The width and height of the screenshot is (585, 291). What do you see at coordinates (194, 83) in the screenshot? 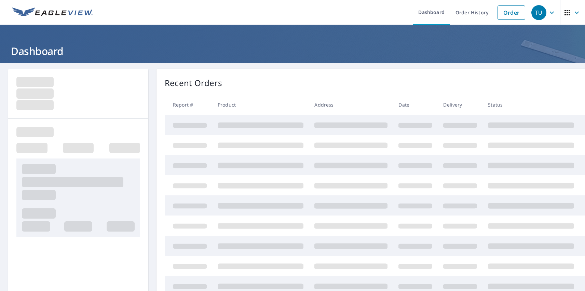
I see `p: Recent Orders` at bounding box center [194, 83].